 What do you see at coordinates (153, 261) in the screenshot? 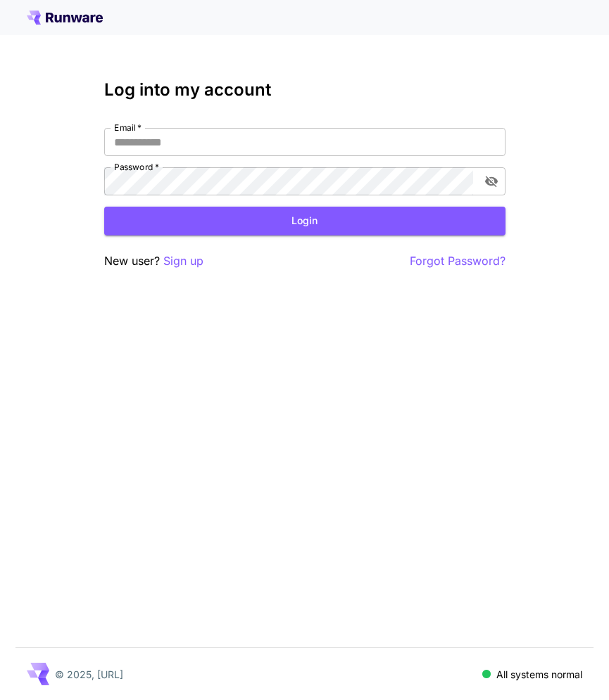
I see `p: New user?` at bounding box center [153, 261].